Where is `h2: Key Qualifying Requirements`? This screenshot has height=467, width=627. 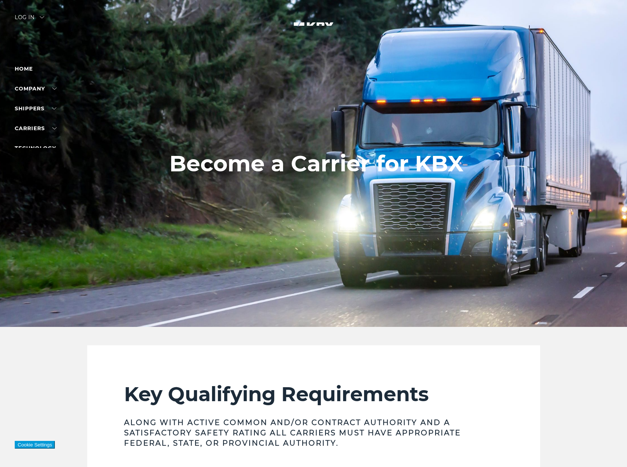
h2: Key Qualifying Requirements is located at coordinates (314, 395).